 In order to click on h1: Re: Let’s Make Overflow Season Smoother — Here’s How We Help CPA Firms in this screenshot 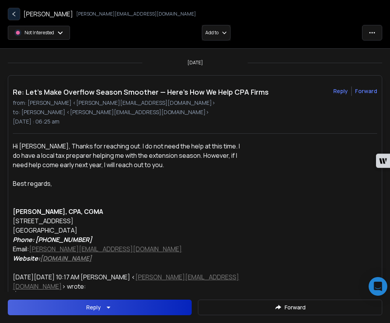, I will do `click(141, 92)`.